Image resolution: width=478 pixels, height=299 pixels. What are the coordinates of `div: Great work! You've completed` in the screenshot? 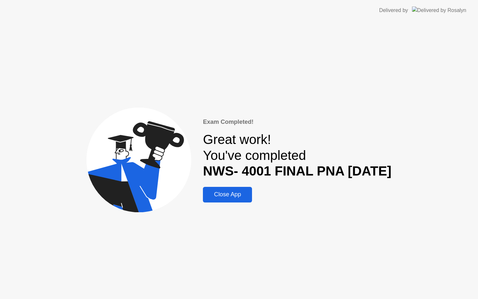 It's located at (297, 155).